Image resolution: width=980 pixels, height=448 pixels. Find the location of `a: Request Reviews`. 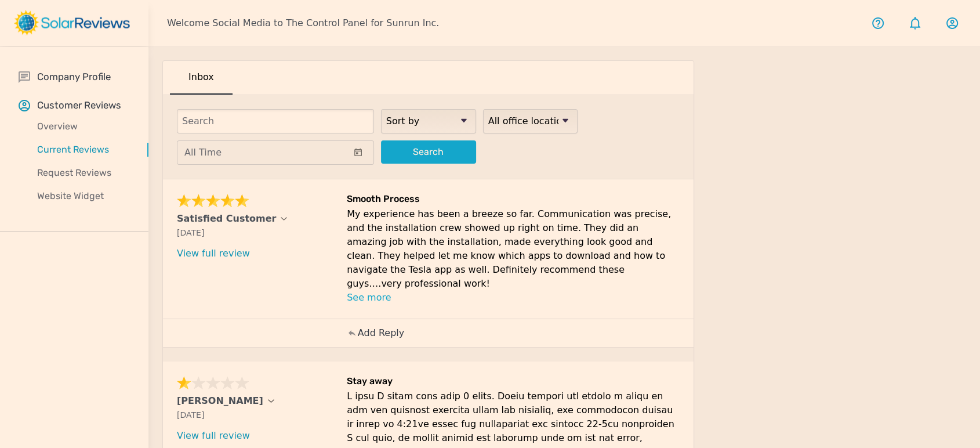

a: Request Reviews is located at coordinates (83, 173).